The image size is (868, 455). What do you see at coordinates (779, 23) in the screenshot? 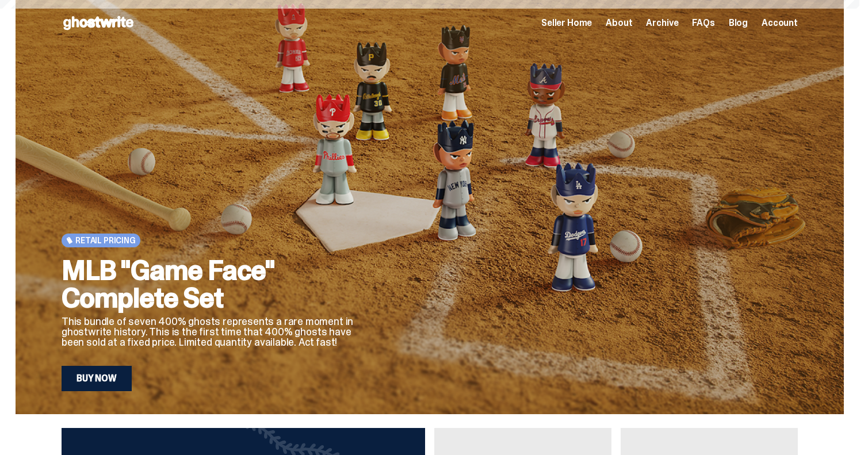
I see `a: Account` at bounding box center [779, 23].